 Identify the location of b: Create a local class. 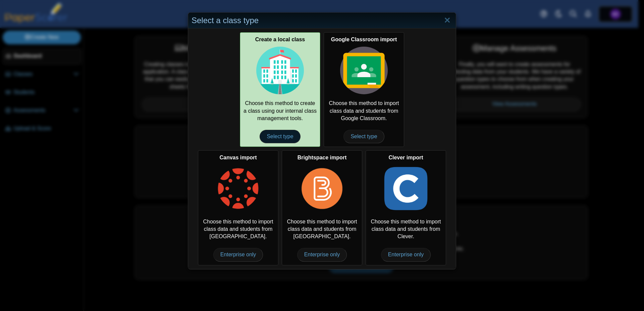
(280, 39).